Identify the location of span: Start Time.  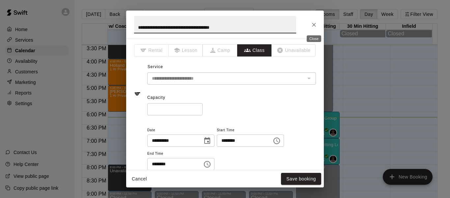
(251, 130).